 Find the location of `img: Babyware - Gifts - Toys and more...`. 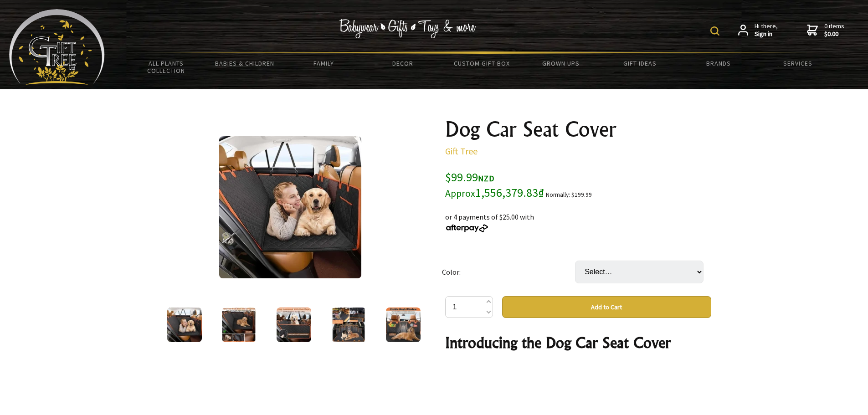

img: Babyware - Gifts - Toys and more... is located at coordinates (57, 47).